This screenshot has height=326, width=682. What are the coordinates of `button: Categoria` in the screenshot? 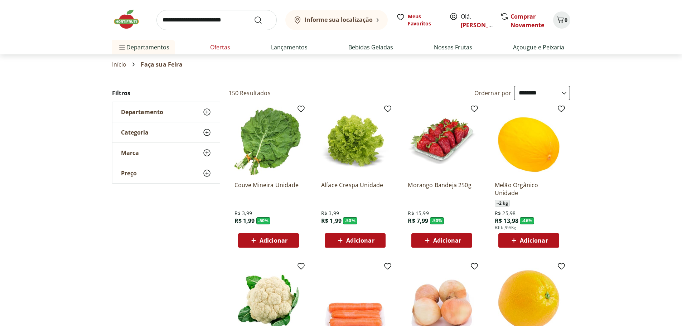 It's located at (166, 132).